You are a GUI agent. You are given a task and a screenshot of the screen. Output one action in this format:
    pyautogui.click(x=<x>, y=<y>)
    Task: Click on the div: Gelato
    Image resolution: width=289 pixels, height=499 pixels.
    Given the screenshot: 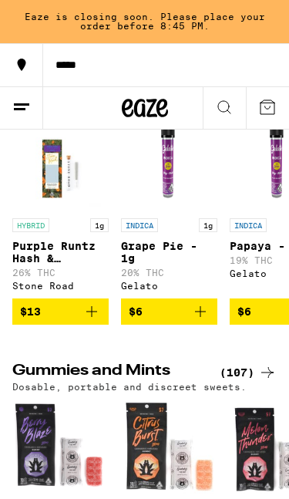 What is the action you would take?
    pyautogui.click(x=169, y=285)
    